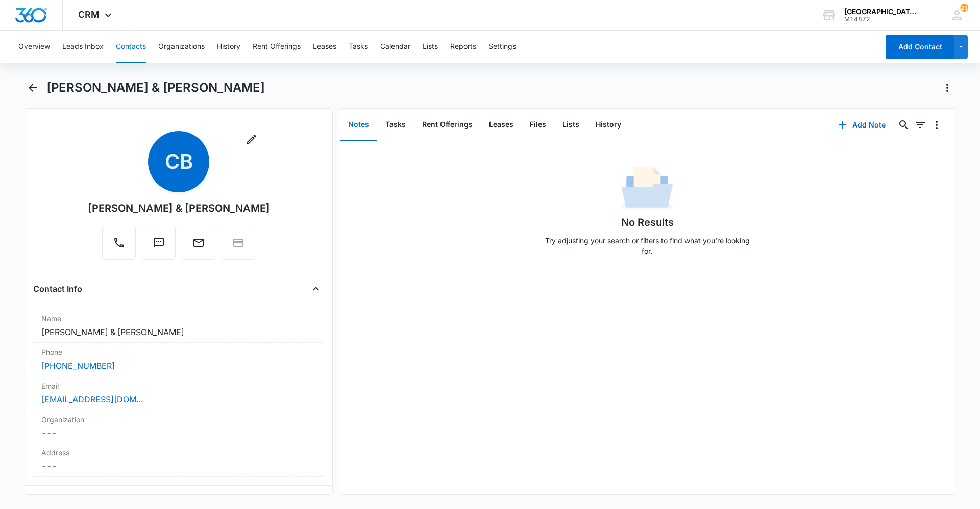 The image size is (980, 509). What do you see at coordinates (89, 14) in the screenshot?
I see `span: CRM` at bounding box center [89, 14].